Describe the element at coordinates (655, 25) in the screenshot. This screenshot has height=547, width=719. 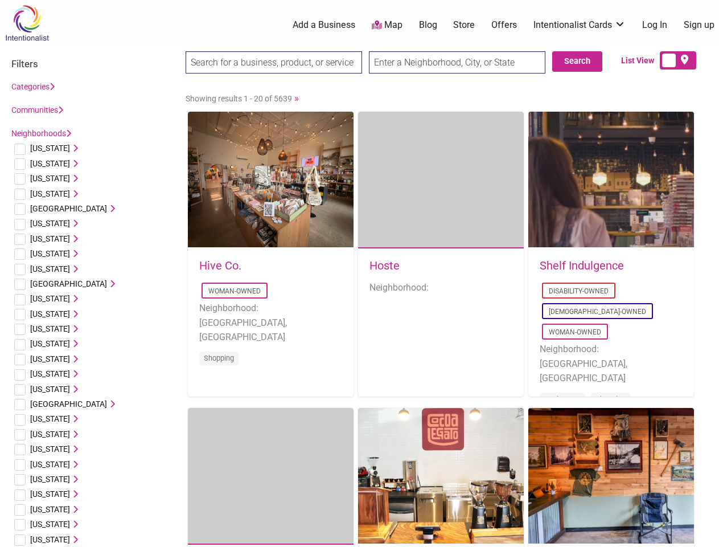
I see `a: Log In` at that location.